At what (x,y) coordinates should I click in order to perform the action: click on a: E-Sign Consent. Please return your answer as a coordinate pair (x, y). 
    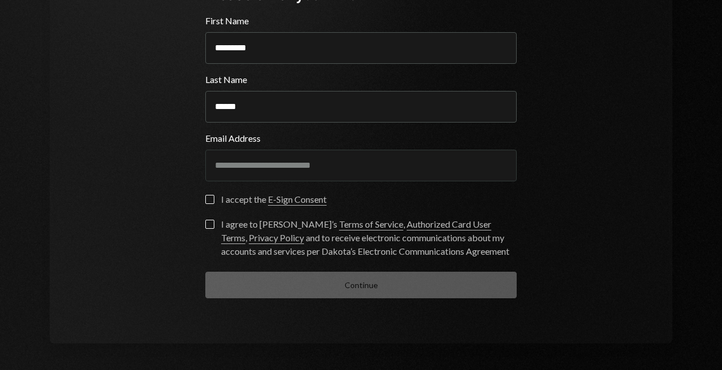
    Looking at the image, I should click on (297, 199).